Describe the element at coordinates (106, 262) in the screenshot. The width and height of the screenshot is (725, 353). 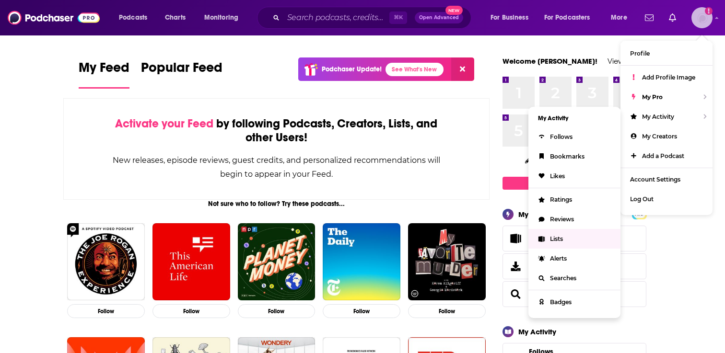
I see `img: The Joe Rogan Experience` at that location.